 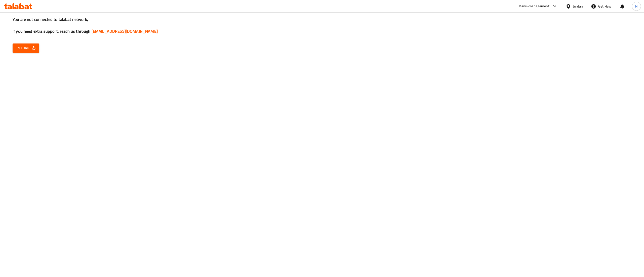 What do you see at coordinates (322, 25) in the screenshot?
I see `h3: You are not connected to talabat network, If you need extra support, reach us through` at bounding box center [322, 25].